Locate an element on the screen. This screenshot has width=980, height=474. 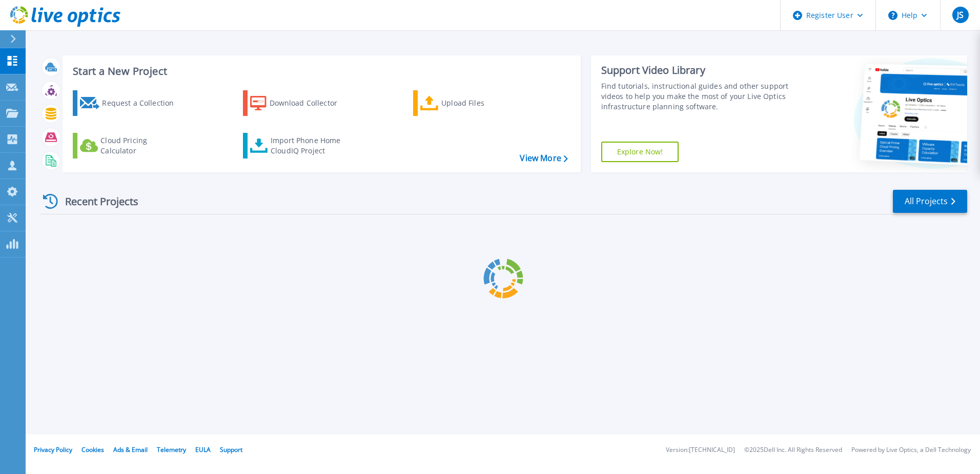
div: Download Collector is located at coordinates (311, 103).